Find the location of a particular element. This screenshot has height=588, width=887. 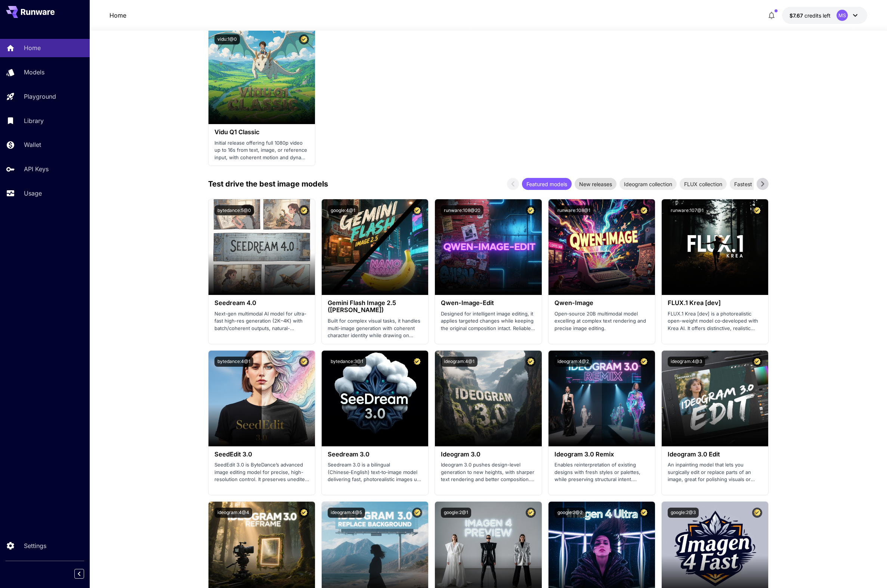

p: SeedEdit 3.0 is ByteDance’s advanced image editing model for precise, high-resolution control. It... is located at coordinates (262, 472).